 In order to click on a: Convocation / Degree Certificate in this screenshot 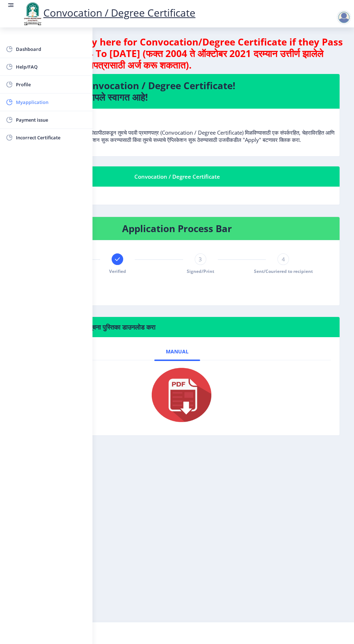, I will do `click(108, 13)`.